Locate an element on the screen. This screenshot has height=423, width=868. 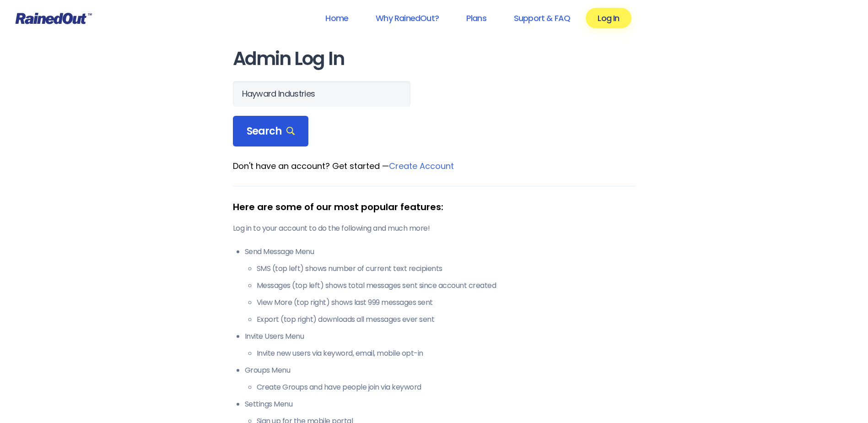
a: Log In is located at coordinates (608, 18).